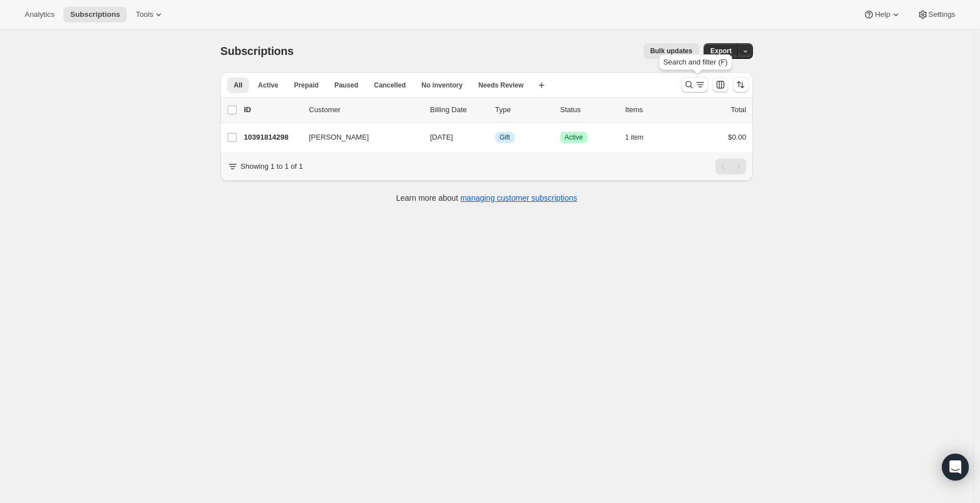 The height and width of the screenshot is (503, 980). I want to click on a: managing customer subscriptions, so click(518, 198).